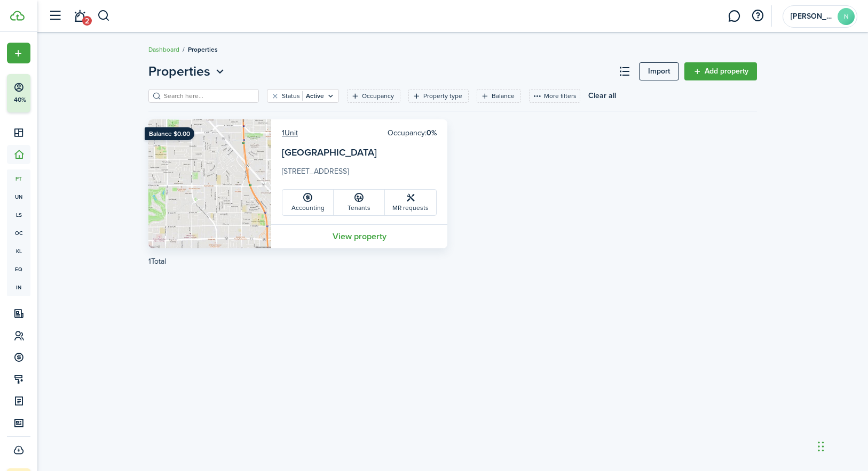 The image size is (868, 471). Describe the element at coordinates (104, 16) in the screenshot. I see `button: Search` at that location.